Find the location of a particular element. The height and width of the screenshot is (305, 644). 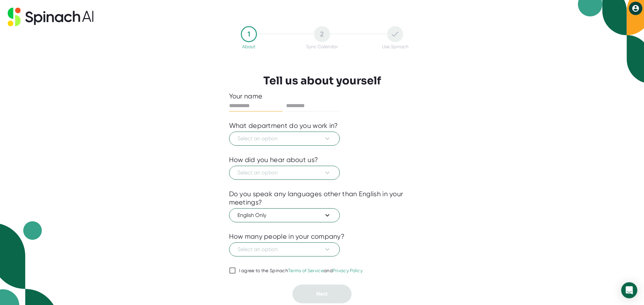

div: Do you speak any languages other than English in your meetings? is located at coordinates (322, 198).